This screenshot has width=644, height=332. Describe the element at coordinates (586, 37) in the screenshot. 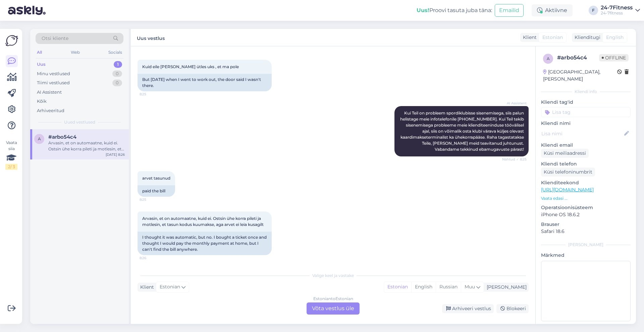

I see `div: Klienditugi` at that location.